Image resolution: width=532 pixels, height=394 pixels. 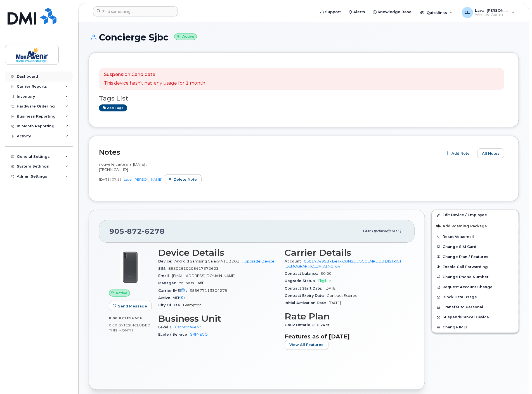 I want to click on button: Add Note, so click(x=458, y=153).